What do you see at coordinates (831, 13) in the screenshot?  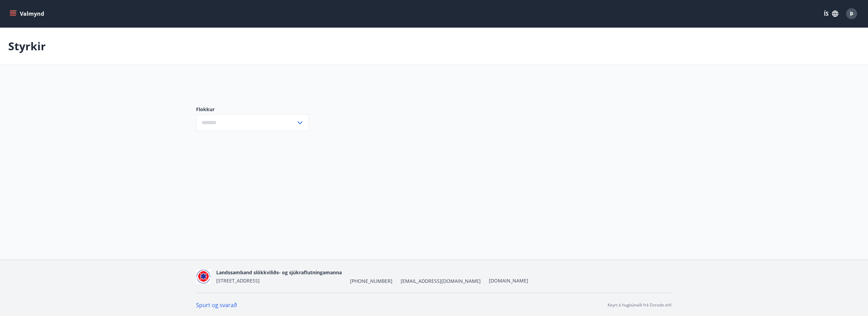 I see `button: ÍS` at bounding box center [831, 13].